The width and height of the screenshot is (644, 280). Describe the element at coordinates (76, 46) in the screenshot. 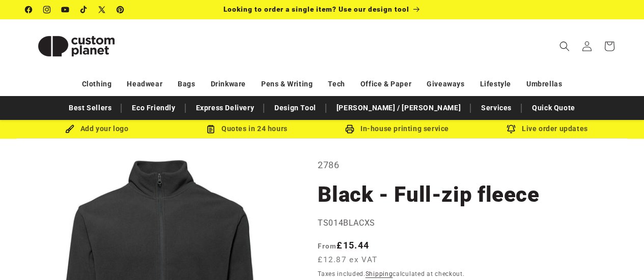

I see `a: Custom Planet` at that location.